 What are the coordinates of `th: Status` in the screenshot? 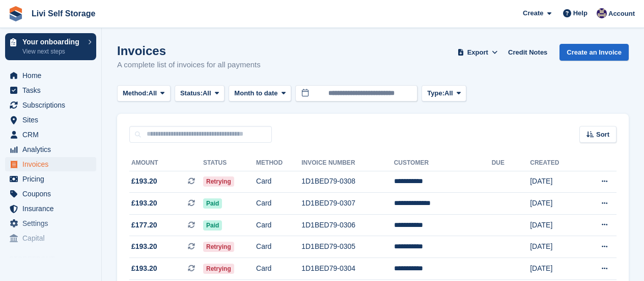 It's located at (230, 163).